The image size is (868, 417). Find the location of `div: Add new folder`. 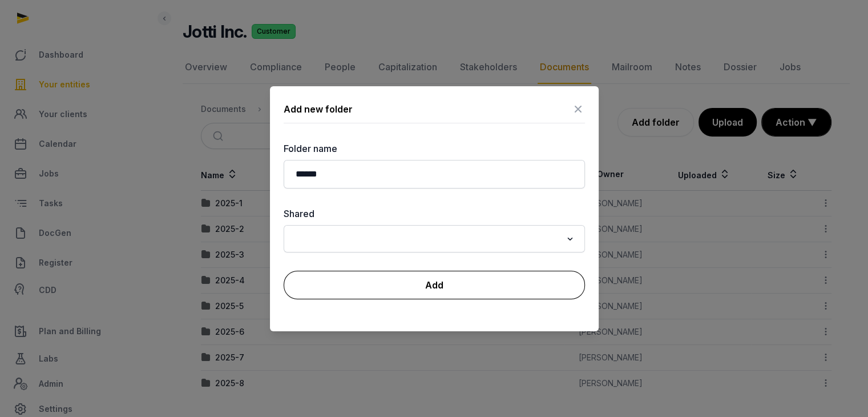

div: Add new folder is located at coordinates (318, 109).